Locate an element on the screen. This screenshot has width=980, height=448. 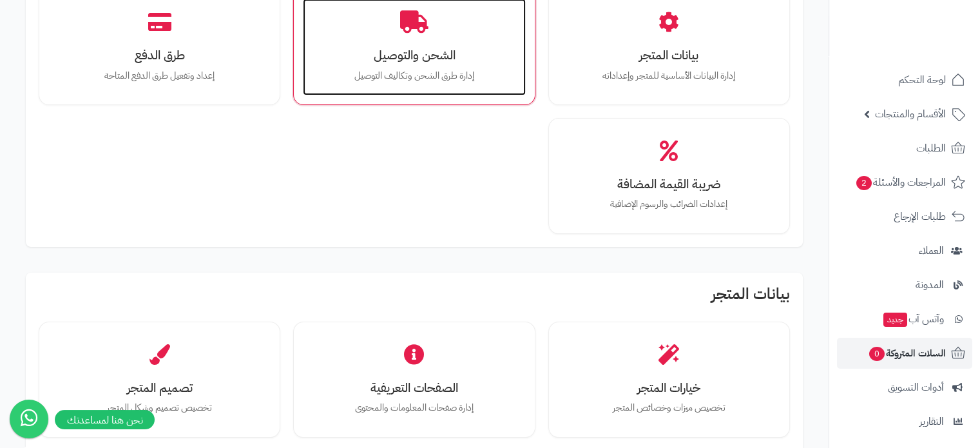
a: طلبات الإرجاع is located at coordinates (905, 217).